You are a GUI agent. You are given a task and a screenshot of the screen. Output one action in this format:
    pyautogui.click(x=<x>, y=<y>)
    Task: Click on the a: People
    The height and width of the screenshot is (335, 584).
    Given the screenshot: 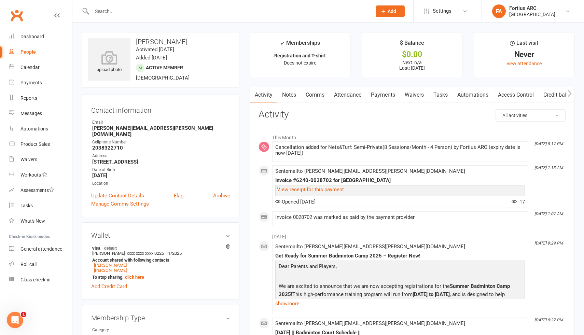 What is the action you would take?
    pyautogui.click(x=40, y=52)
    